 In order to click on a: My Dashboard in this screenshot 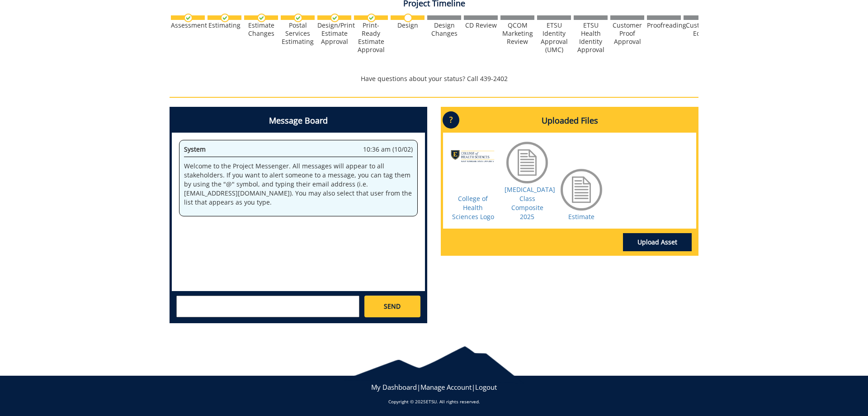, I will do `click(394, 387)`.